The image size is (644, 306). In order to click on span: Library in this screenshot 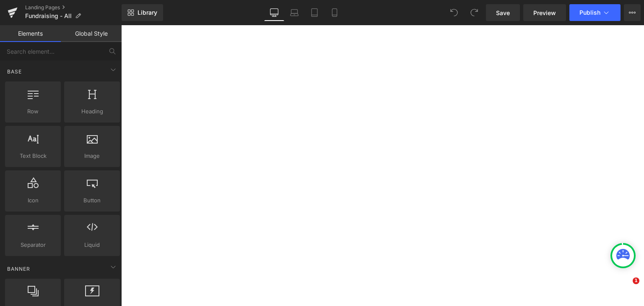, I will do `click(147, 13)`.